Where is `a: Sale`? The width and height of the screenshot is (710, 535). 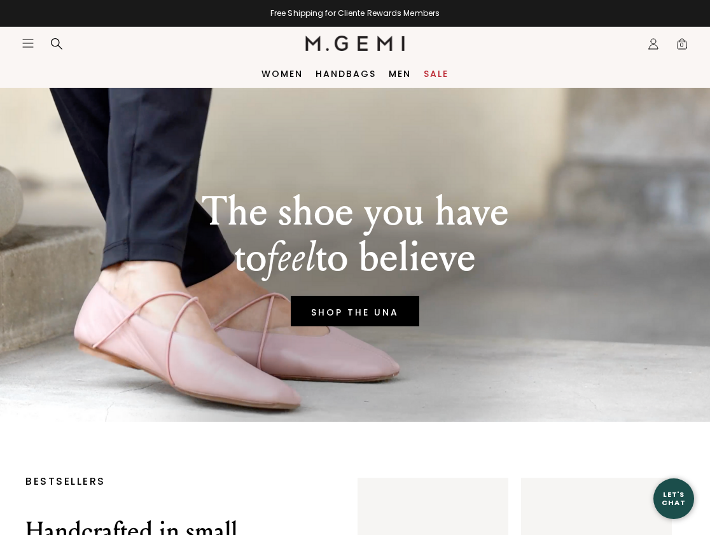
a: Sale is located at coordinates (436, 74).